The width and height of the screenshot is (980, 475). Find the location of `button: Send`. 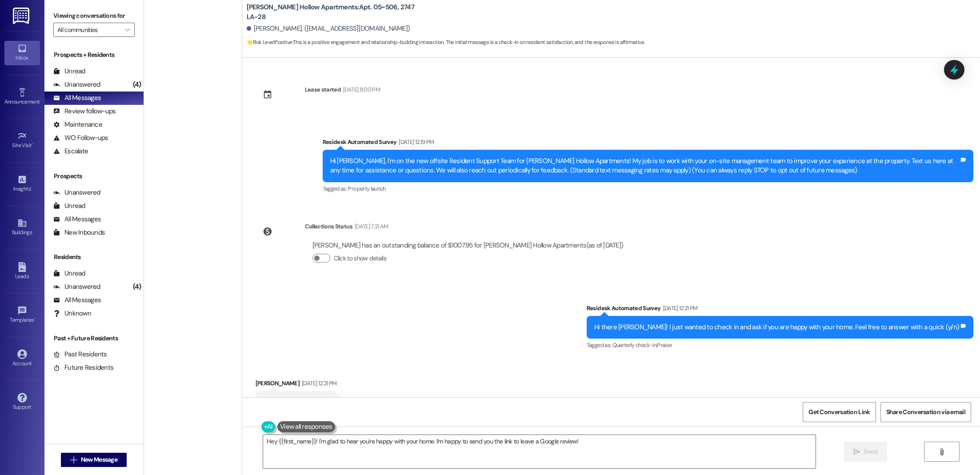

button: Send is located at coordinates (866, 452).